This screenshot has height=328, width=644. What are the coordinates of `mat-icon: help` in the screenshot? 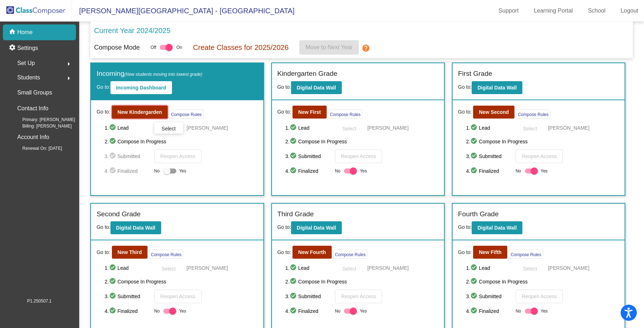 It's located at (366, 48).